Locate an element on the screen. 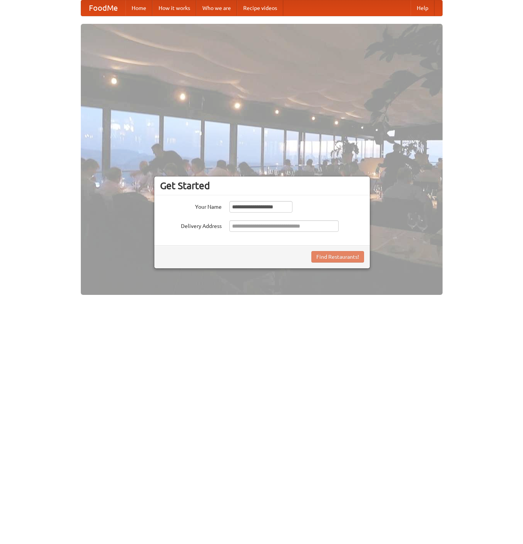  a: Recipe videos is located at coordinates (260, 8).